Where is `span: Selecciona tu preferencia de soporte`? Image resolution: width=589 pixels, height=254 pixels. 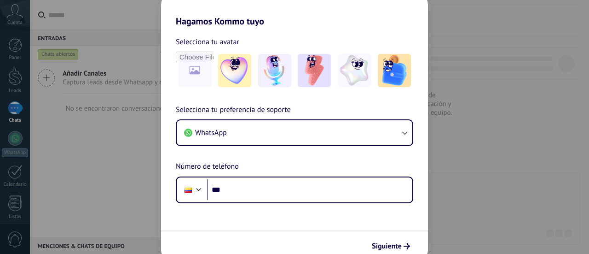
span: Selecciona tu preferencia de soporte is located at coordinates (233, 110).